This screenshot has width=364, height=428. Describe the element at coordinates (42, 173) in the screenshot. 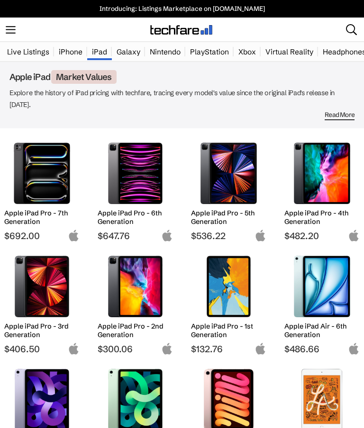

I see `img: Apple iPad Pro 7th Generation` at that location.